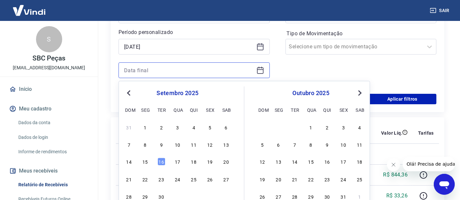 The width and height of the screenshot is (460, 200). Describe the element at coordinates (189, 70) in the screenshot. I see `input: Data final` at that location.